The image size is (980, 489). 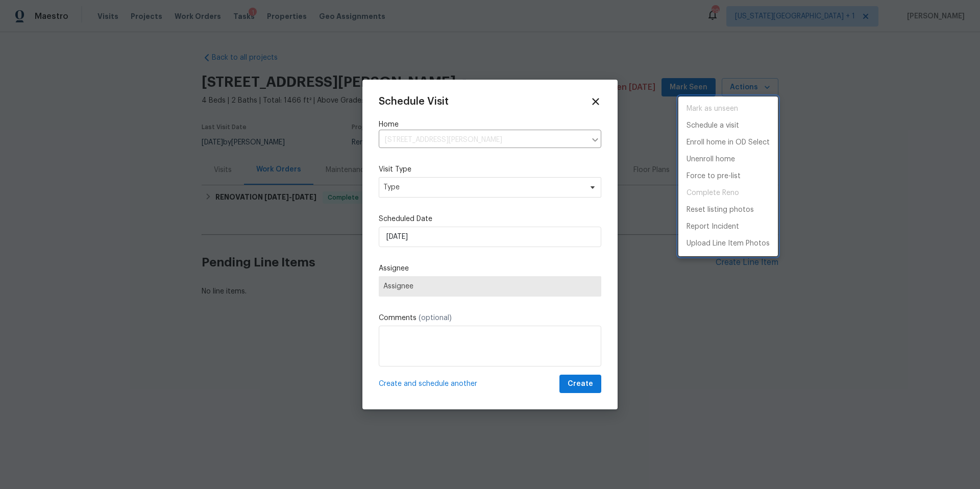 What do you see at coordinates (711, 159) in the screenshot?
I see `p: Unenroll home` at bounding box center [711, 159].